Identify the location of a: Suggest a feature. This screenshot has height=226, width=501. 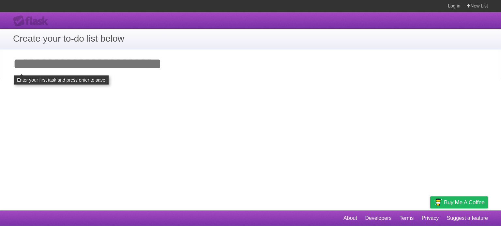
(467, 219).